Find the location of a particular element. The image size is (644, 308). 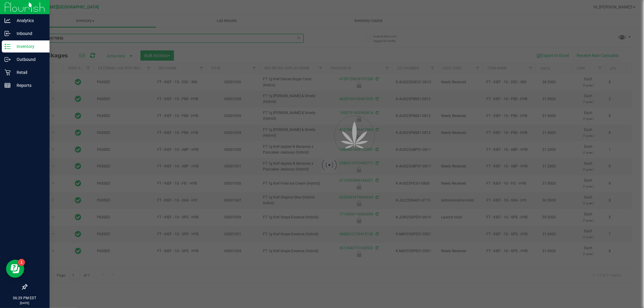

inline-svg: Inventory is located at coordinates (8, 47).